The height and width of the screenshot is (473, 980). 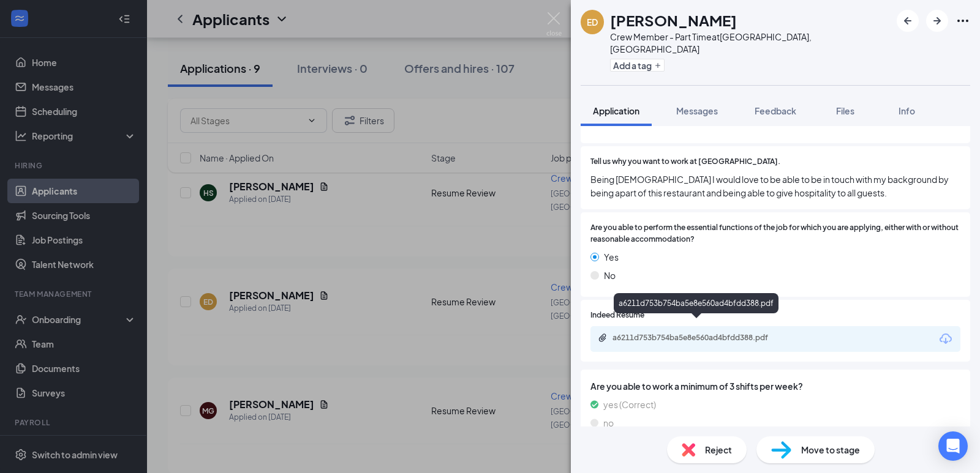 I want to click on span: Yes, so click(x=611, y=257).